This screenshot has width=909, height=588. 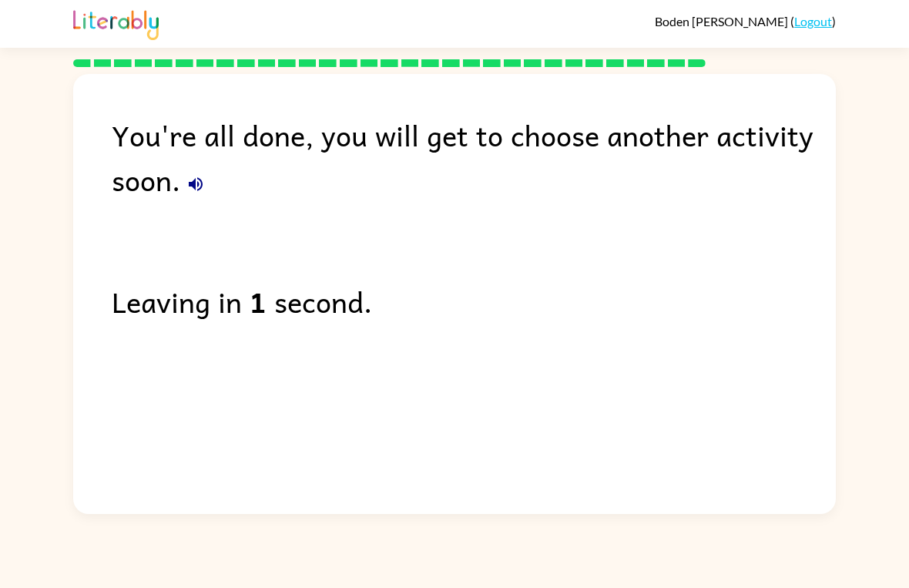 I want to click on div: You're all done, you will get to choose another activity soon., so click(x=474, y=157).